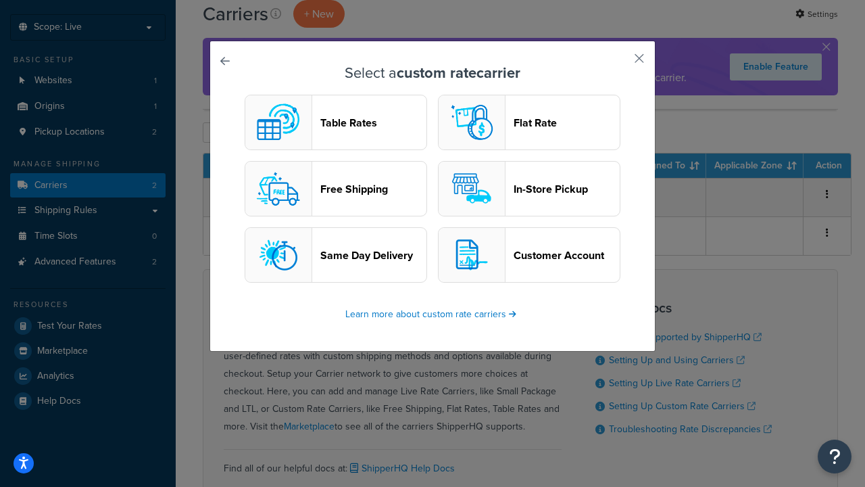 The width and height of the screenshot is (865, 487). What do you see at coordinates (336, 255) in the screenshot?
I see `button: sameday logoSame Day Delivery` at bounding box center [336, 255].